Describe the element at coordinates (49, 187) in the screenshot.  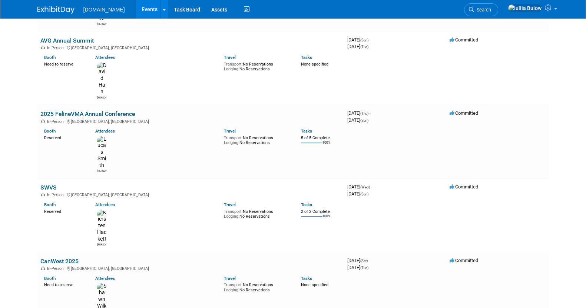
I see `a: SWVS` at that location.